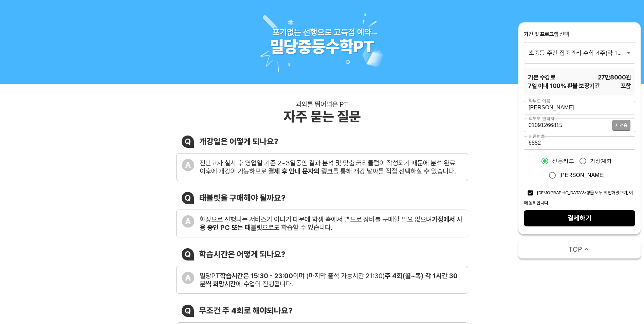 The width and height of the screenshot is (644, 324). What do you see at coordinates (256, 276) in the screenshot?
I see `b: 학습시간은 15:30 - 23:00` at bounding box center [256, 276].